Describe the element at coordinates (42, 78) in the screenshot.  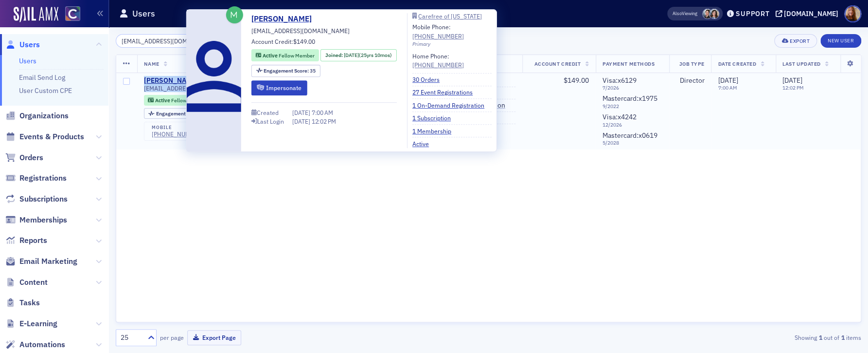
I see `a: Email Send Log` at that location.